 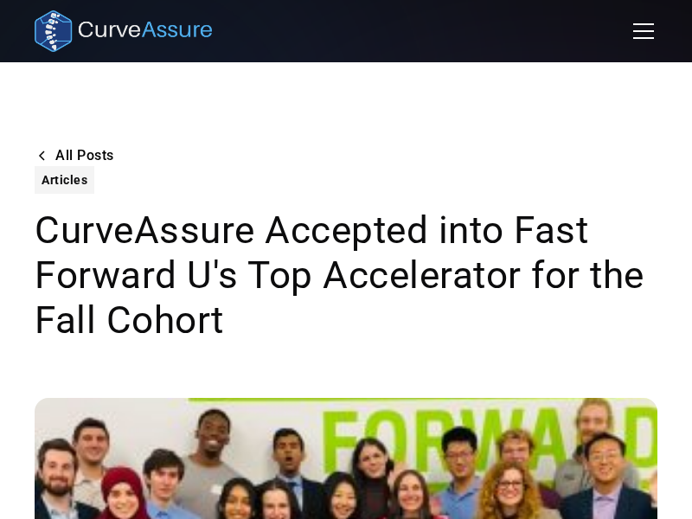 What do you see at coordinates (346, 275) in the screenshot?
I see `h1: CurveAssure Accepted into Fast Forward U's Top Accelerator for the Fall Cohort` at bounding box center [346, 275].